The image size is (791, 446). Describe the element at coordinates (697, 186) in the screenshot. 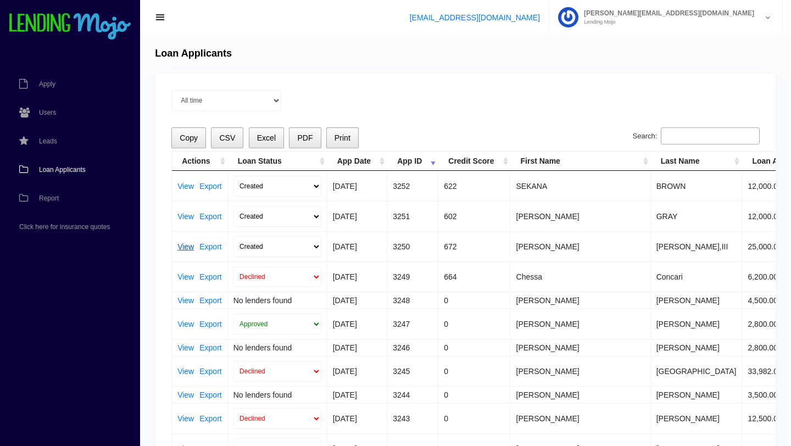

I see `td: BROWN` at that location.